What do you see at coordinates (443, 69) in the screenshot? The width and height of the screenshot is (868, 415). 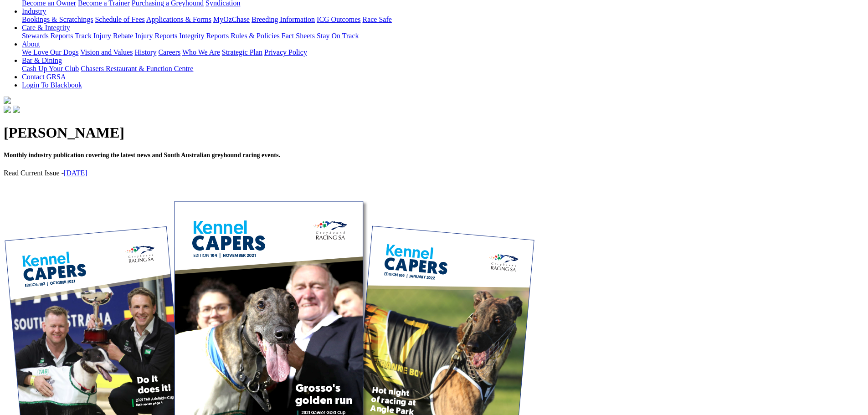 I see `div: Bar & Dining` at bounding box center [443, 69].